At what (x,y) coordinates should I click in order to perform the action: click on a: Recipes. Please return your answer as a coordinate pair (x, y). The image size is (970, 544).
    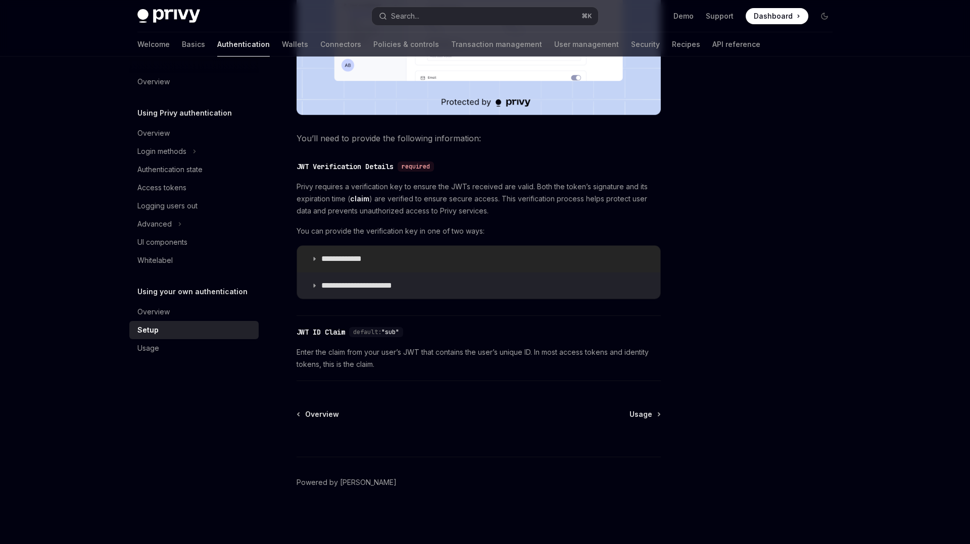
    Looking at the image, I should click on (686, 44).